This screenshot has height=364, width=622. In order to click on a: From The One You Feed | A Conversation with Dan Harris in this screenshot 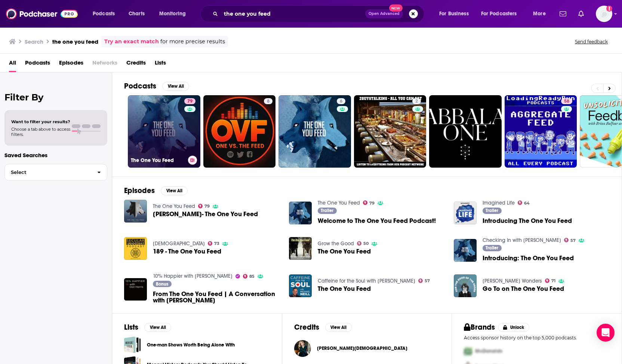, I will do `click(135, 289)`.